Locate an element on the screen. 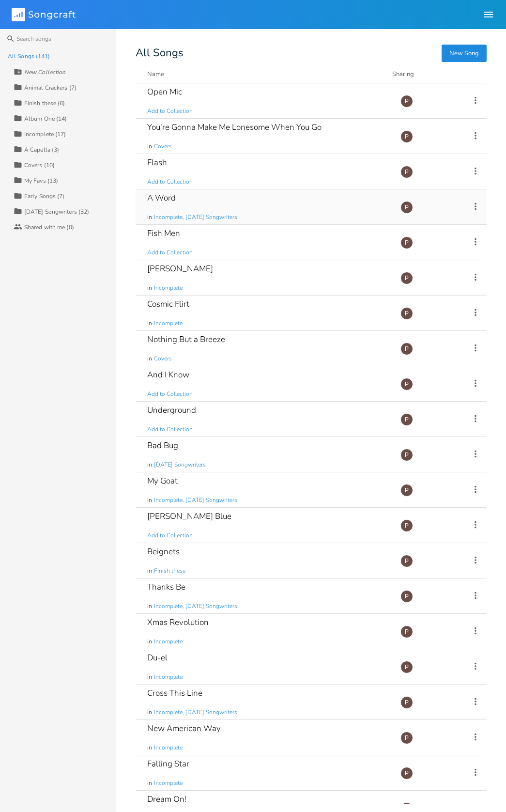  button: Name is located at coordinates (264, 74).